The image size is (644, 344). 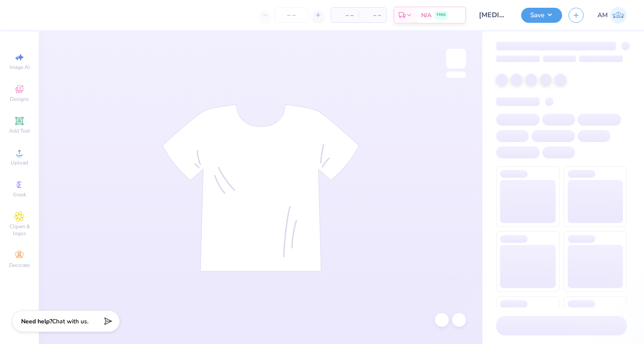 I want to click on span: Decorate, so click(x=19, y=265).